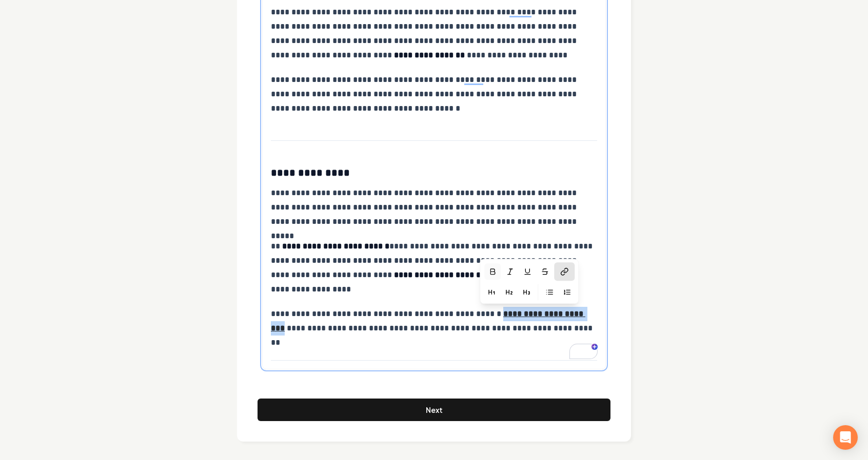 The image size is (868, 460). I want to click on button: Next, so click(434, 410).